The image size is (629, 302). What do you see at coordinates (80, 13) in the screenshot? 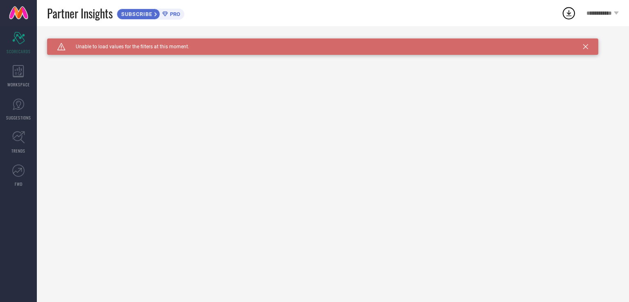
I see `span: Partner Insights` at bounding box center [80, 13].